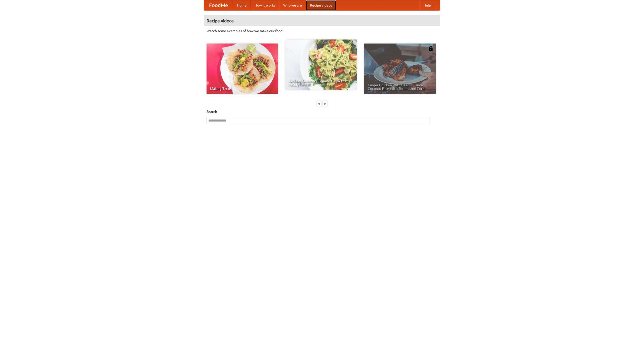 The image size is (644, 356). I want to click on a: An Easy, Summery Tomato Pasta That's Ready for Fall, so click(321, 64).